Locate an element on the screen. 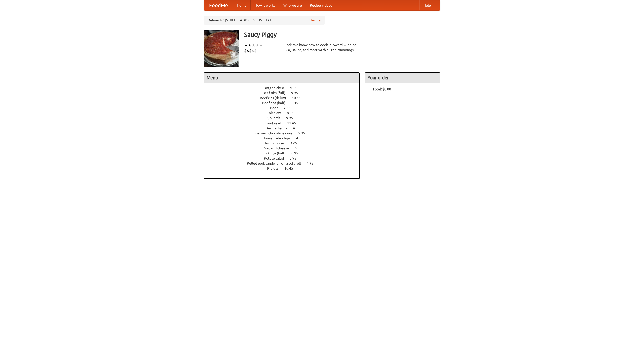  span: Collards is located at coordinates (276, 118).